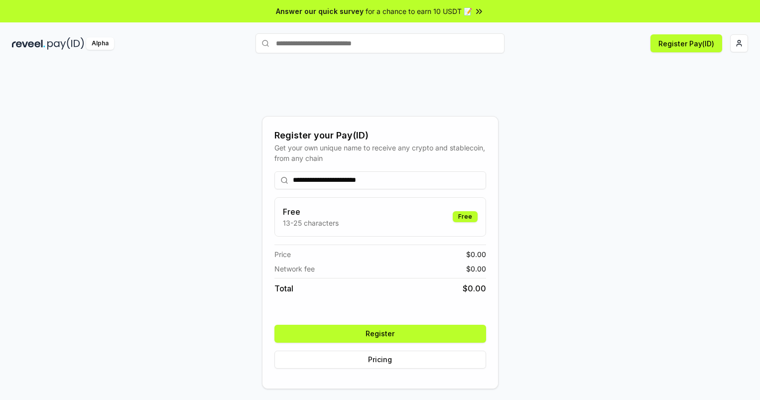 This screenshot has width=760, height=400. Describe the element at coordinates (311, 223) in the screenshot. I see `p: 13-25 characters` at that location.